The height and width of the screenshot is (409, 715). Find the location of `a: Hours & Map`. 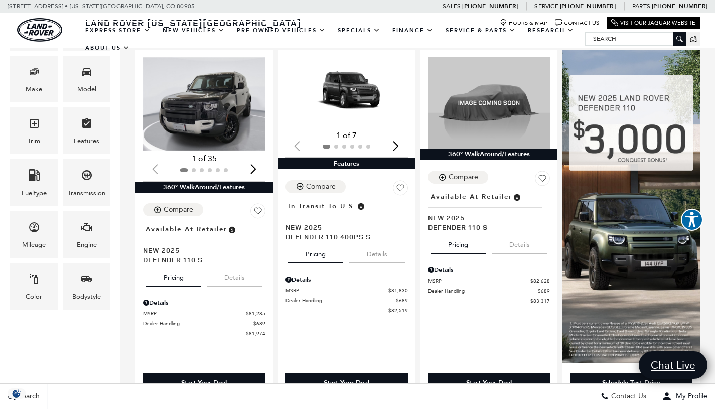

a: Hours & Map is located at coordinates (523, 23).